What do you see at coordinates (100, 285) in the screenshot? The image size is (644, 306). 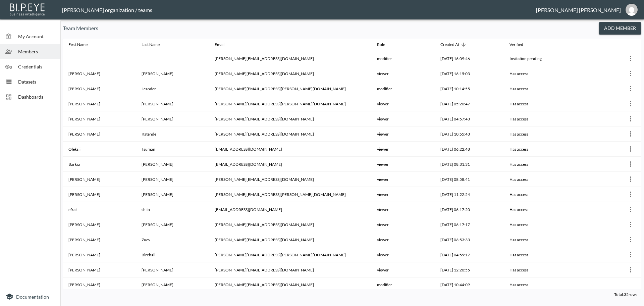 I see `th: Teresa` at bounding box center [100, 285].